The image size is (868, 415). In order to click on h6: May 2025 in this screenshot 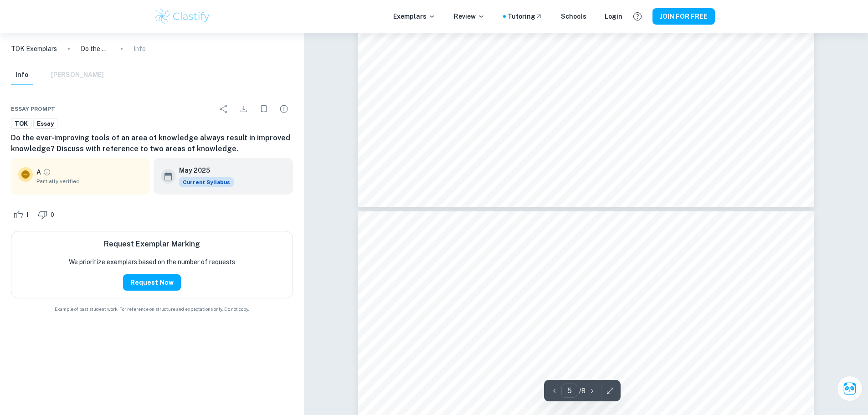, I will do `click(203, 171)`.